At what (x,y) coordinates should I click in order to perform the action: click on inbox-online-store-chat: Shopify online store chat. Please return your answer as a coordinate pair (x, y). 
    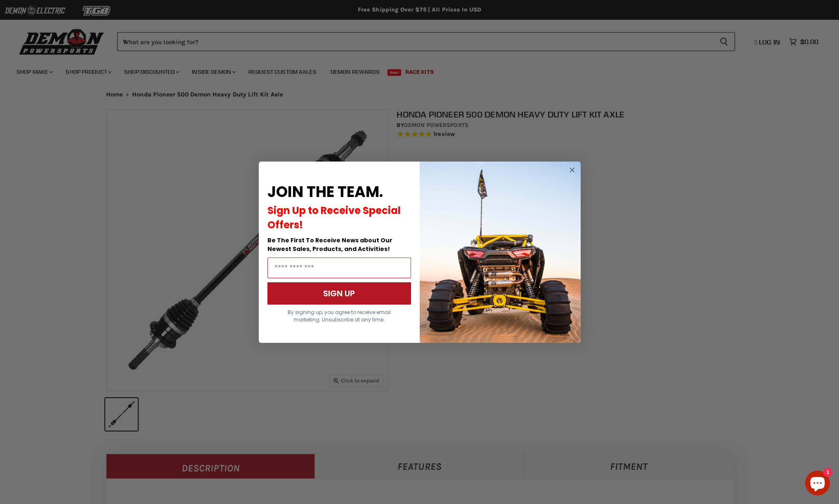
    Looking at the image, I should click on (817, 484).